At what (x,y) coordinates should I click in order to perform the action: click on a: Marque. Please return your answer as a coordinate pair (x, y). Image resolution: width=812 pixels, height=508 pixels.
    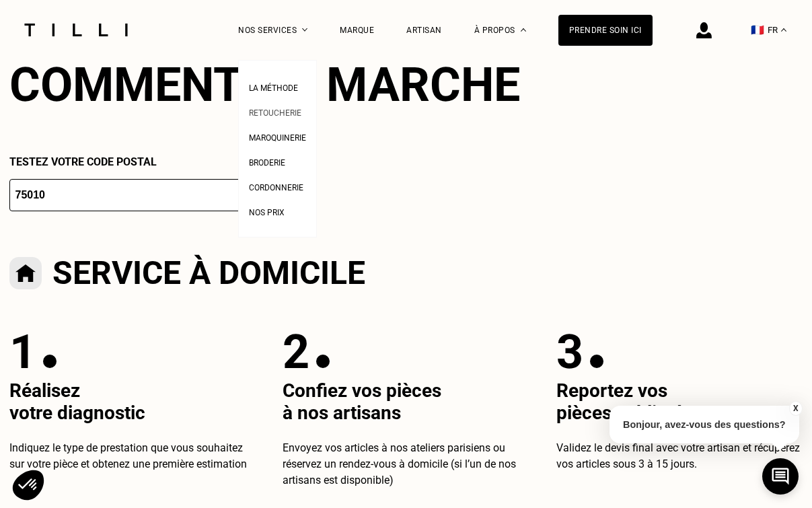
    Looking at the image, I should click on (356, 31).